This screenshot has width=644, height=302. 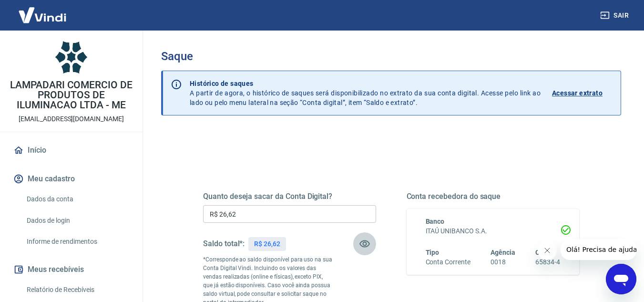 What do you see at coordinates (72, 57) in the screenshot?
I see `img: d59759c2-ed5c-4496-b08d-78f18c0b07d5.jpeg` at bounding box center [72, 57].